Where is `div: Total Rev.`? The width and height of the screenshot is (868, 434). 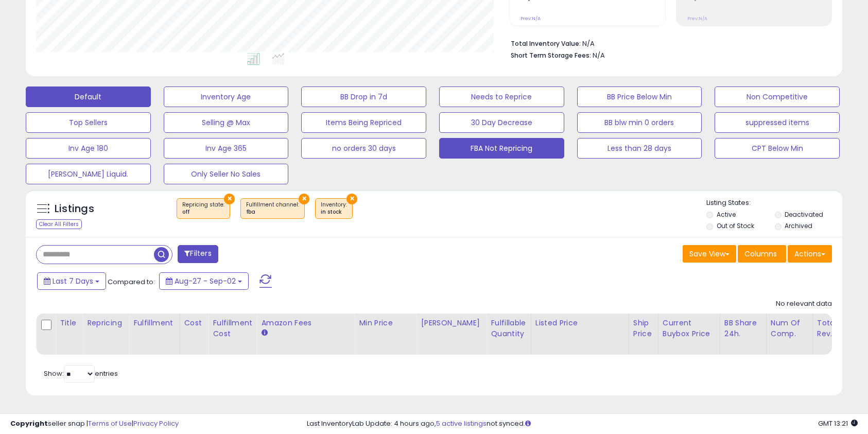 div: Total Rev. is located at coordinates (836, 329).